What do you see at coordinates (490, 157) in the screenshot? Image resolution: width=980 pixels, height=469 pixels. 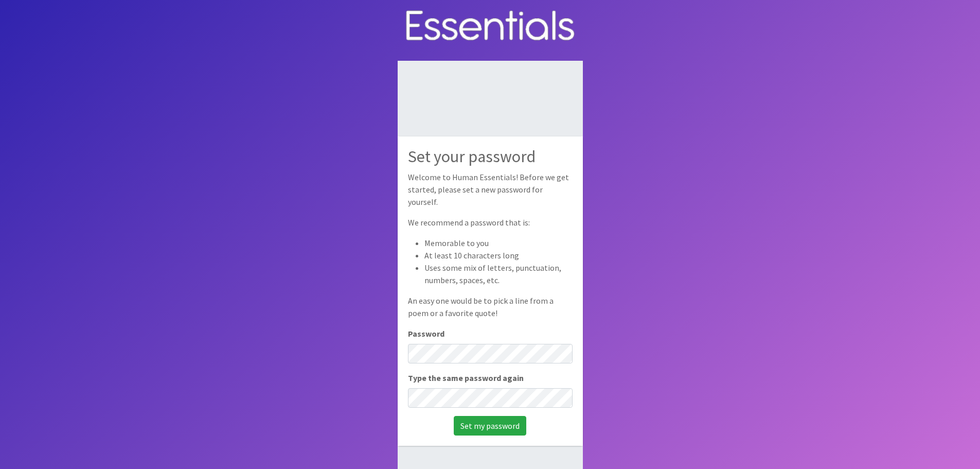 I see `h2: Set your password` at bounding box center [490, 157].